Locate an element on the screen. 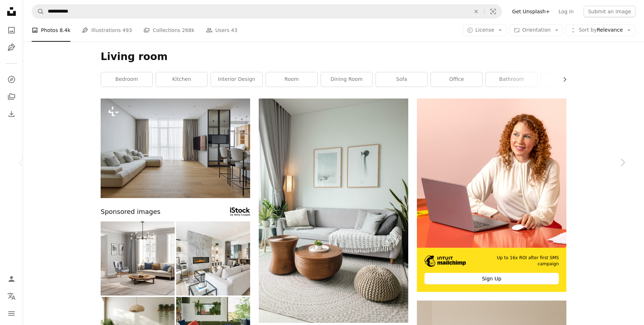 Image resolution: width=644 pixels, height=325 pixels. span: 268k is located at coordinates (188, 30).